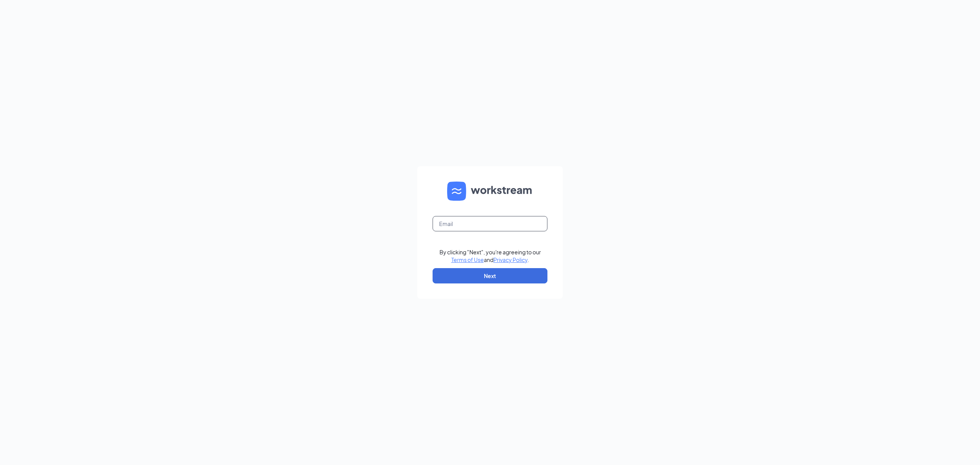  What do you see at coordinates (467, 260) in the screenshot?
I see `a: Terms of Use` at bounding box center [467, 260].